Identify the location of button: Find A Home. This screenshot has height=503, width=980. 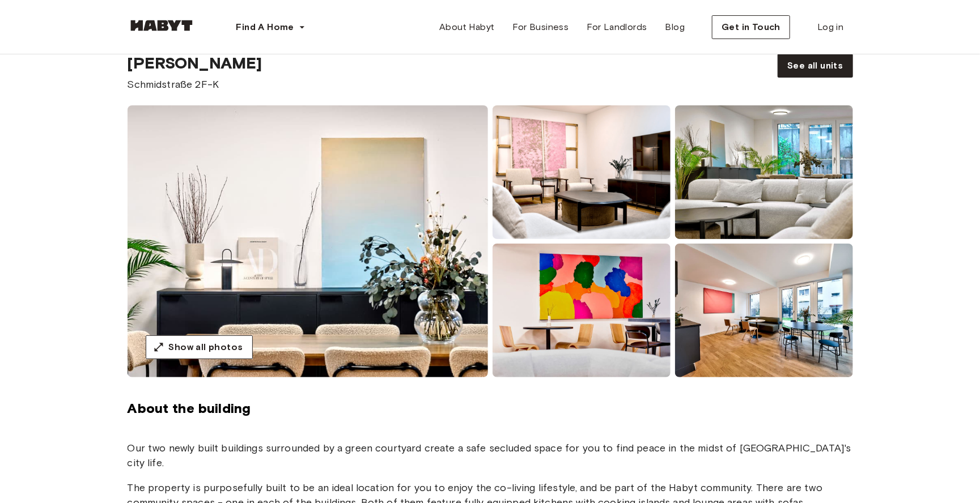
(271, 27).